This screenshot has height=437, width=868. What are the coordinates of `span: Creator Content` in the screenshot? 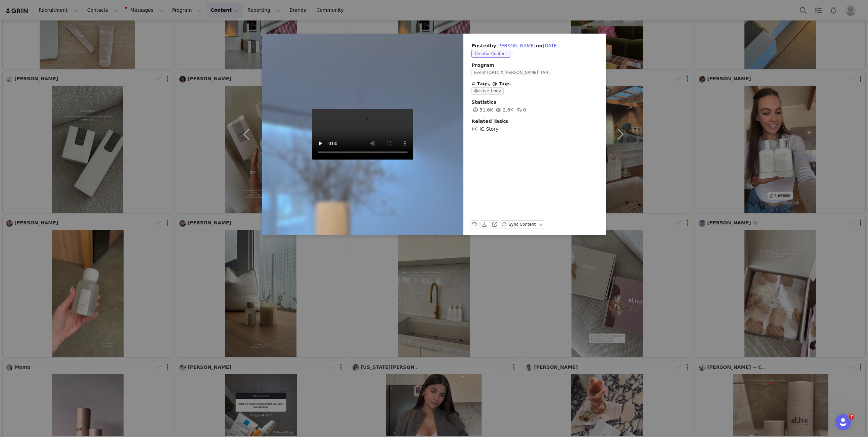 It's located at (491, 54).